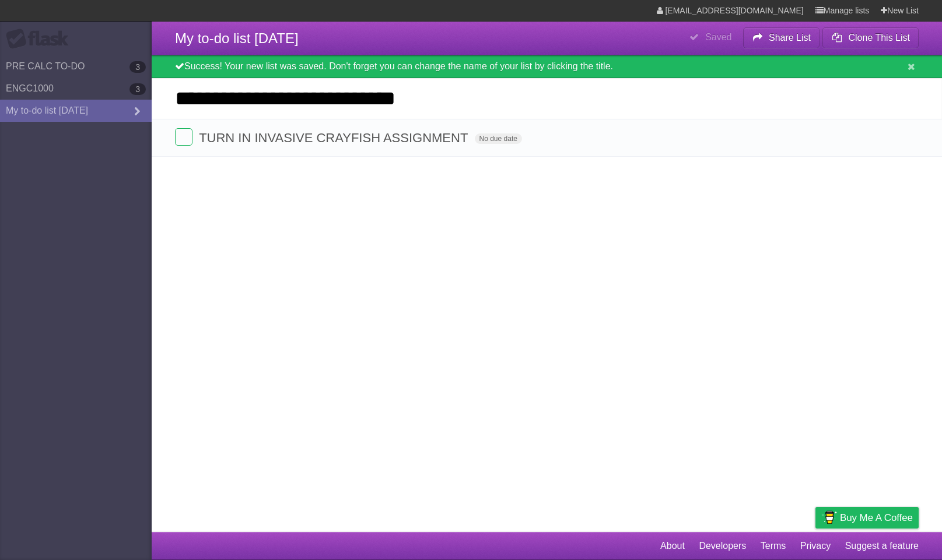  Describe the element at coordinates (879, 37) in the screenshot. I see `b: Clone This List` at that location.